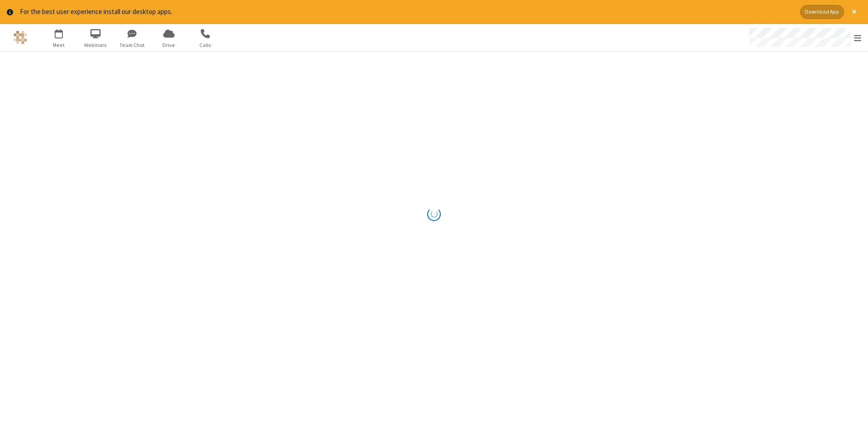  What do you see at coordinates (854, 12) in the screenshot?
I see `button: Close alert` at bounding box center [854, 12].